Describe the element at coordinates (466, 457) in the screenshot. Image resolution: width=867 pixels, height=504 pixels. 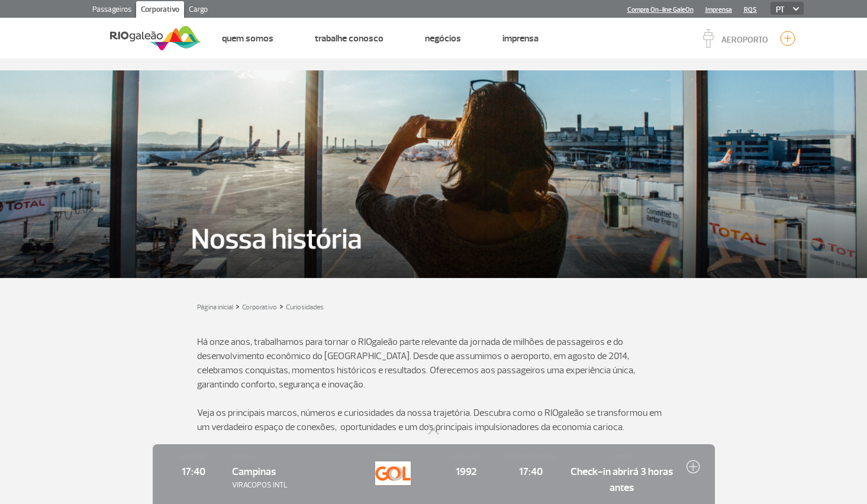
I see `span: Nº DO VOO` at that location.